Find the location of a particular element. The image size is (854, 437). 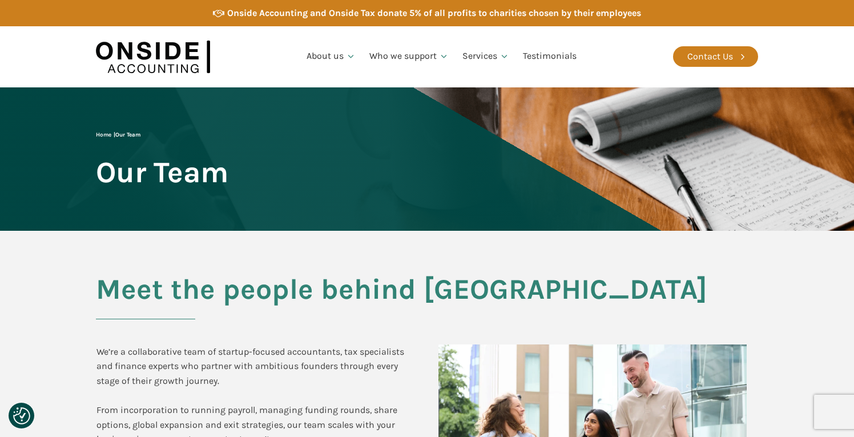

a: Who we support is located at coordinates (409, 57).